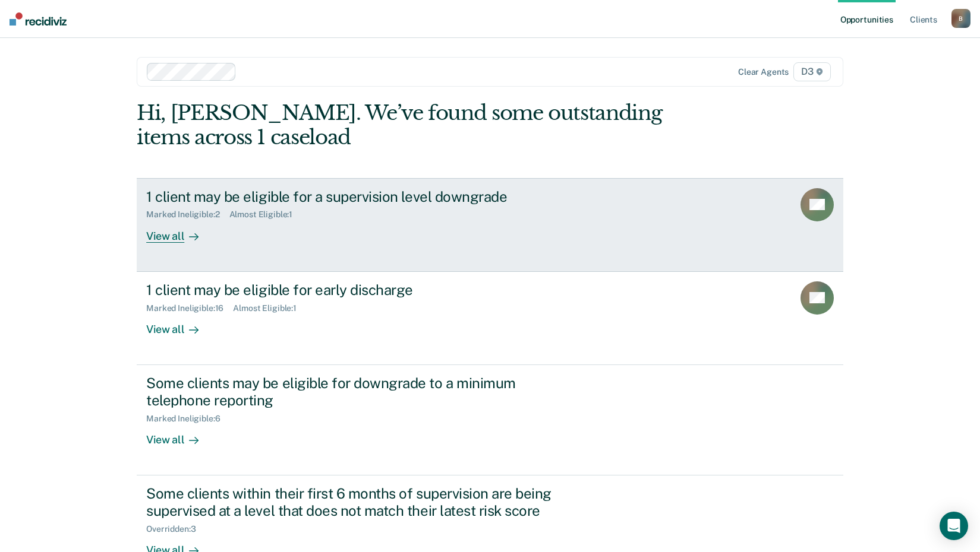  Describe the element at coordinates (188, 419) in the screenshot. I see `div: Marked Ineligible : 6` at that location.